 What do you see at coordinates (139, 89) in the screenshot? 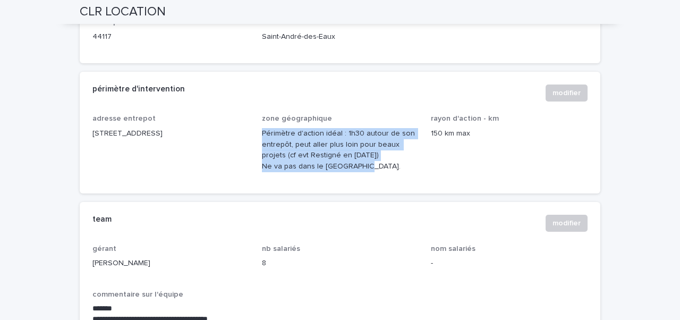
I see `h2: périmètre d'intervention` at bounding box center [139, 89].